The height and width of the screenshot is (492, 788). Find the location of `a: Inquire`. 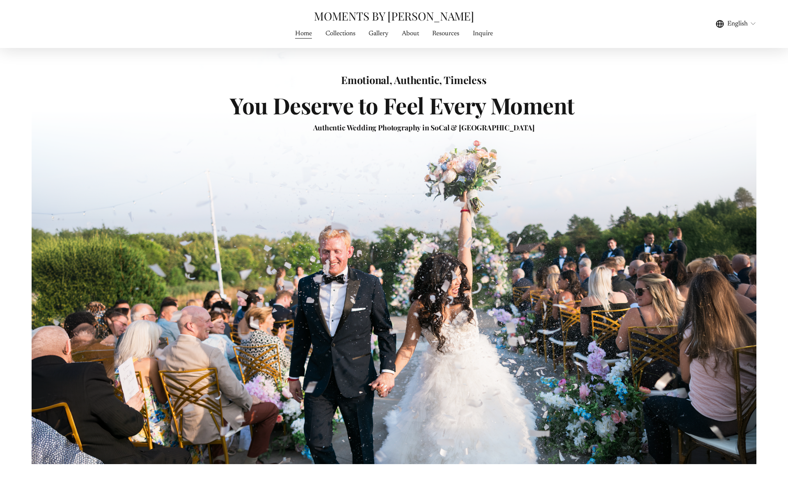

a: Inquire is located at coordinates (483, 33).